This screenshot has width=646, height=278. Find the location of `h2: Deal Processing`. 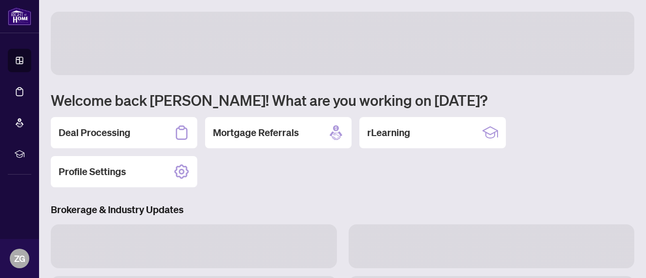

h2: Deal Processing is located at coordinates (94, 133).